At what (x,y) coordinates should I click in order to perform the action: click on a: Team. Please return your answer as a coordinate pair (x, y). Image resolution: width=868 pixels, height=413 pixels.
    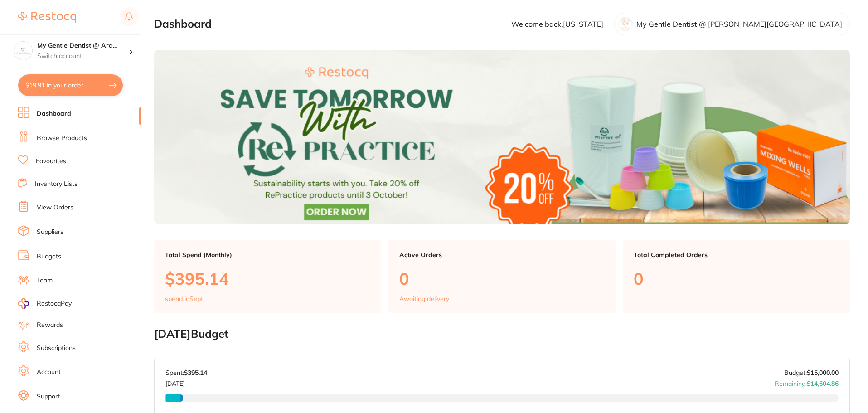
    Looking at the image, I should click on (45, 281).